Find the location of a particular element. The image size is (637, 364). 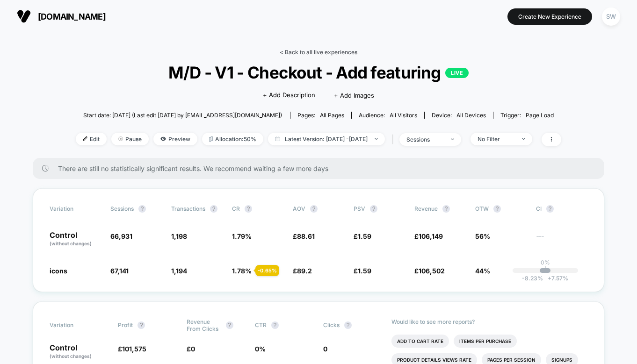

span: Clicks is located at coordinates (331, 325).